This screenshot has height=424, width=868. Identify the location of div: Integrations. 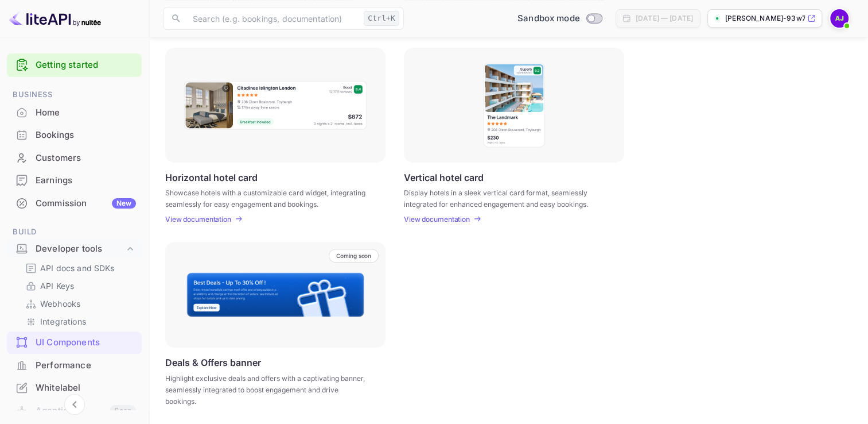
(79, 321).